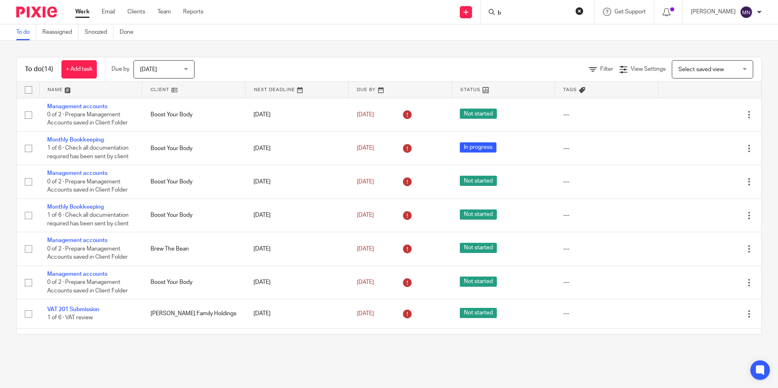 The width and height of the screenshot is (778, 388). What do you see at coordinates (649, 69) in the screenshot?
I see `span: View Settings` at bounding box center [649, 69].